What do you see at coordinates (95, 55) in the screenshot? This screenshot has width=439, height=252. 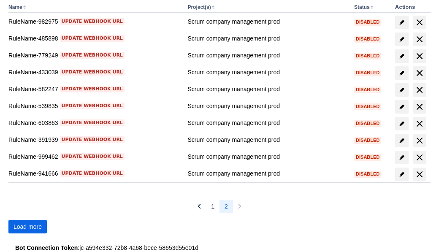 I see `div: RuleName-779249` at bounding box center [95, 55].